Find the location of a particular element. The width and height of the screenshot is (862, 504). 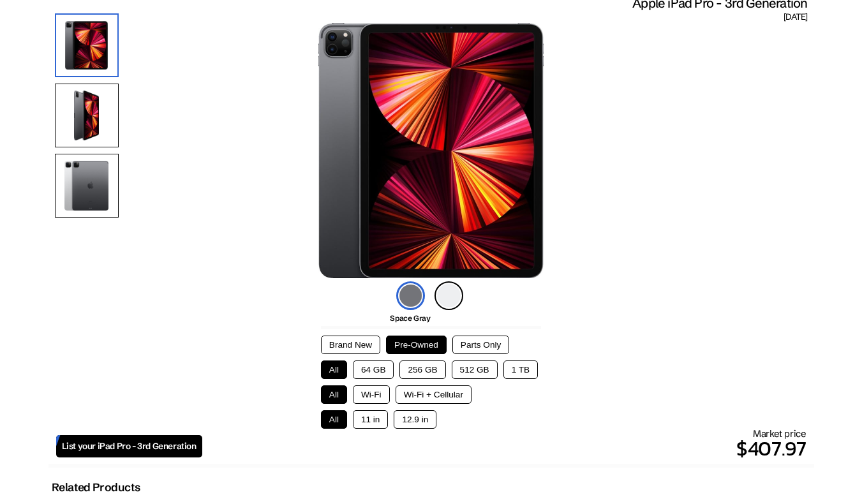

button: 256 GB is located at coordinates (423, 369).